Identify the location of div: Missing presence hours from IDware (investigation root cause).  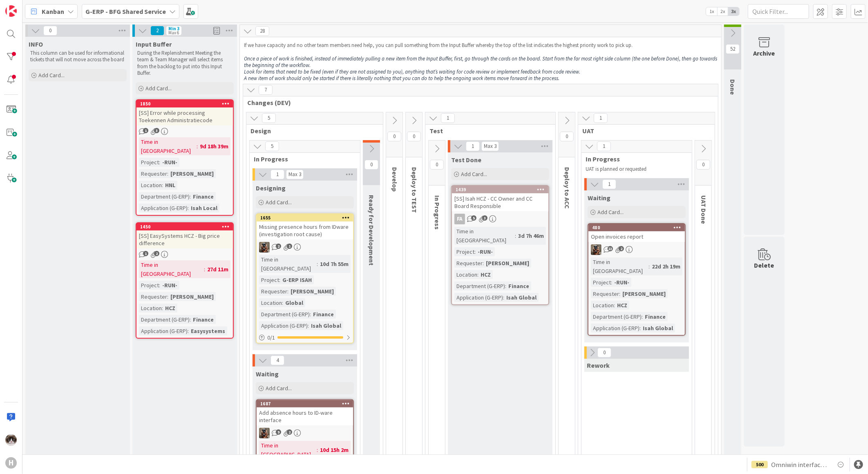
(305, 231).